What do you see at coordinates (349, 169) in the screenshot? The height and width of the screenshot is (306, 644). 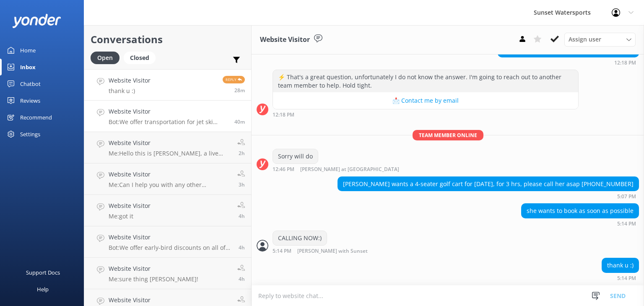 I see `div: 11:46am 10-Aug-2025 (UTC -05:00) America/Cancun` at bounding box center [349, 169].